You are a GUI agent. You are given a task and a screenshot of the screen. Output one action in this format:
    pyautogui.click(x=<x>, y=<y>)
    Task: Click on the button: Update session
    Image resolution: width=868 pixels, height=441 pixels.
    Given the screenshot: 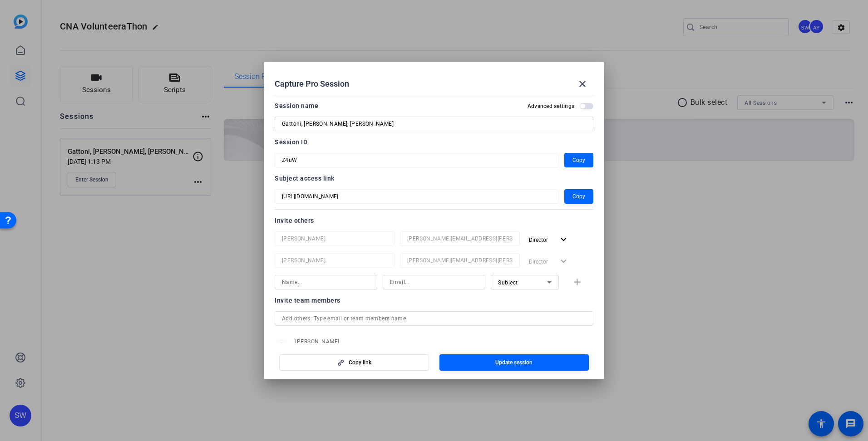 What is the action you would take?
    pyautogui.click(x=514, y=363)
    